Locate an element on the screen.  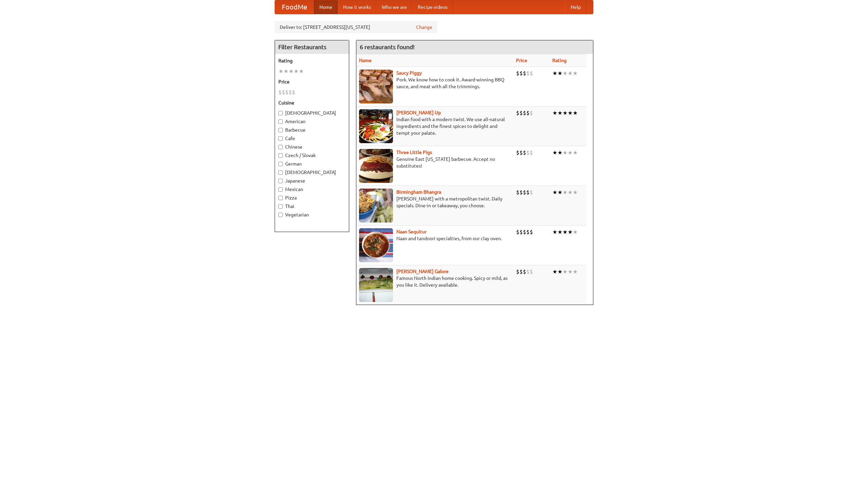
label: Vegetarian is located at coordinates (312, 215).